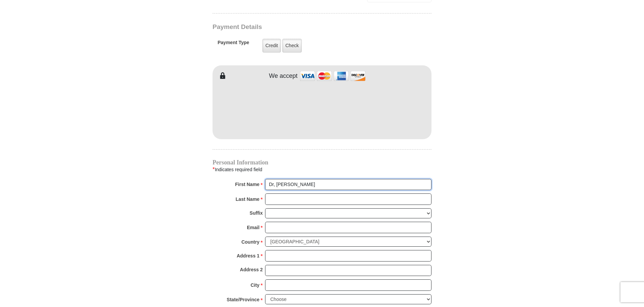  I want to click on strong: Country, so click(250, 242).